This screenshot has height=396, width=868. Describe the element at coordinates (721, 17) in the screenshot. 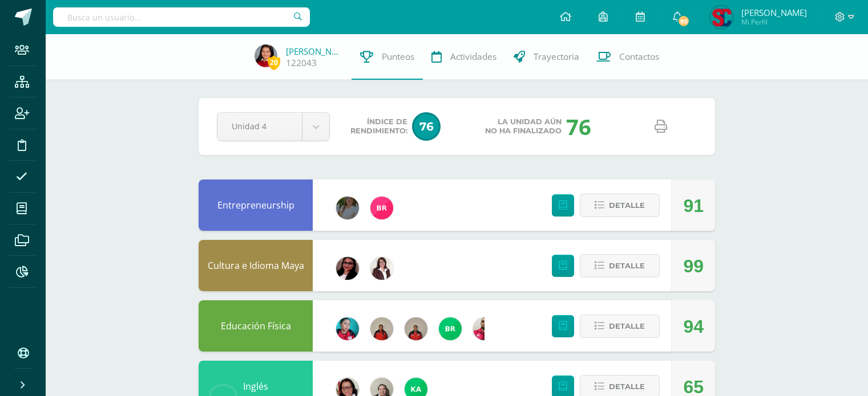

I see `img: 26b5407555be4a9decb46f7f69f839ae.png` at that location.